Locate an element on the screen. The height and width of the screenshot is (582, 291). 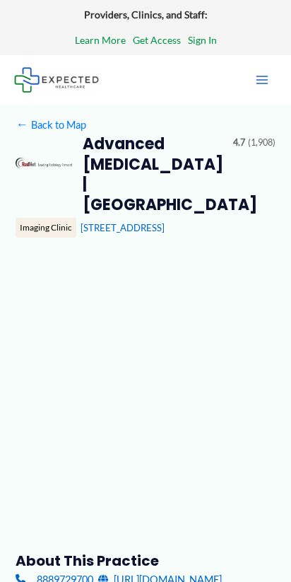
span: (1,908) is located at coordinates (262, 143).